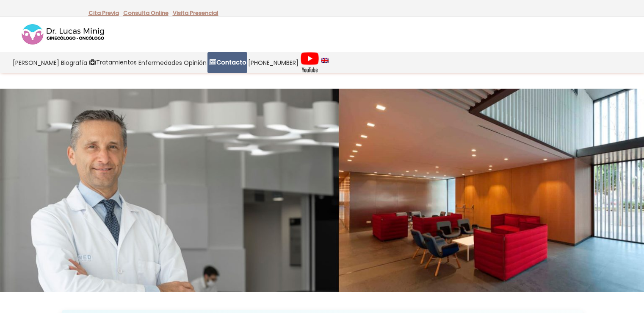 The height and width of the screenshot is (313, 644). What do you see at coordinates (195, 13) in the screenshot?
I see `a: Visita Presencial` at bounding box center [195, 13].